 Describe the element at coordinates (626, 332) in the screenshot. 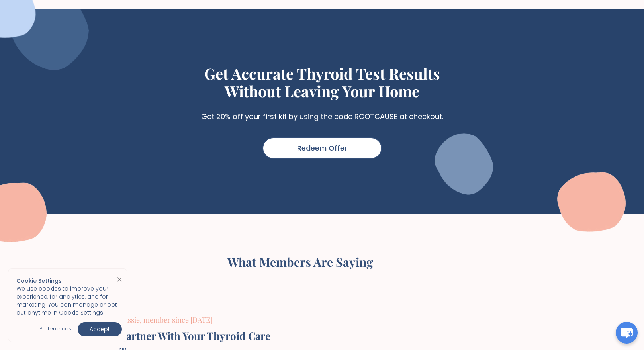

I see `button: chat-button` at that location.